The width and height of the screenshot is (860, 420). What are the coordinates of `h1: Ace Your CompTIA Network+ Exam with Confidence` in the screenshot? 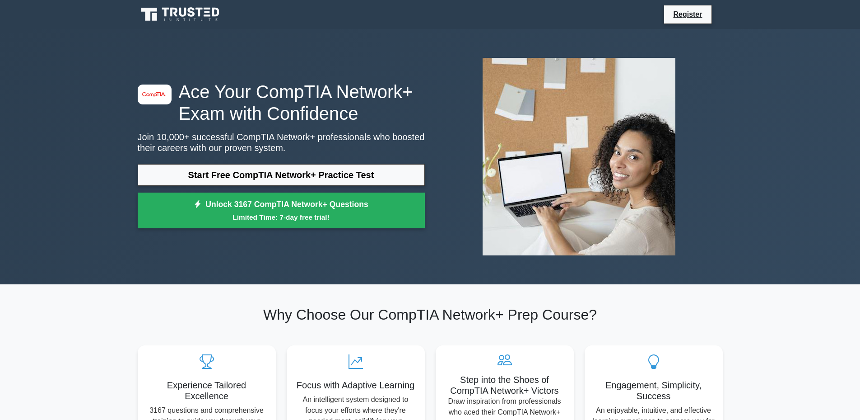 It's located at (281, 103).